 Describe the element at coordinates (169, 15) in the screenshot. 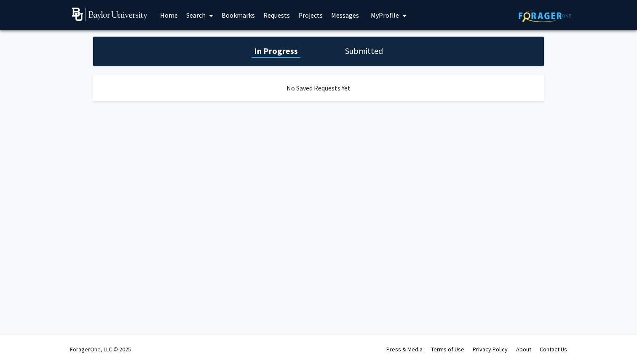

I see `a: Home` at that location.